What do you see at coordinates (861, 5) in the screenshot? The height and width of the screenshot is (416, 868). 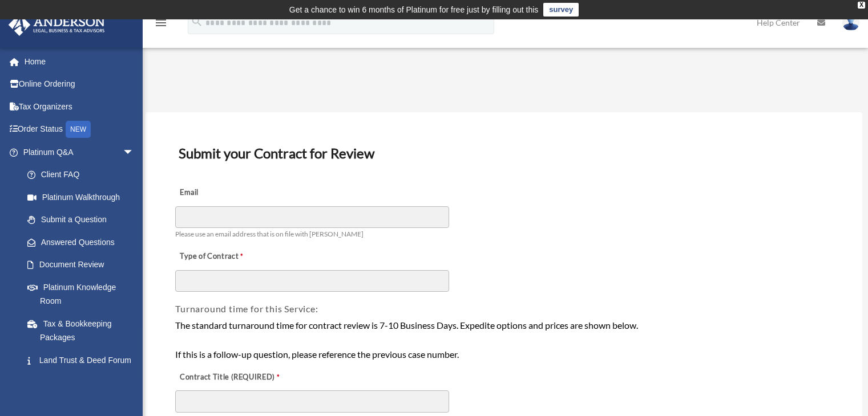 I see `div: close` at bounding box center [861, 5].